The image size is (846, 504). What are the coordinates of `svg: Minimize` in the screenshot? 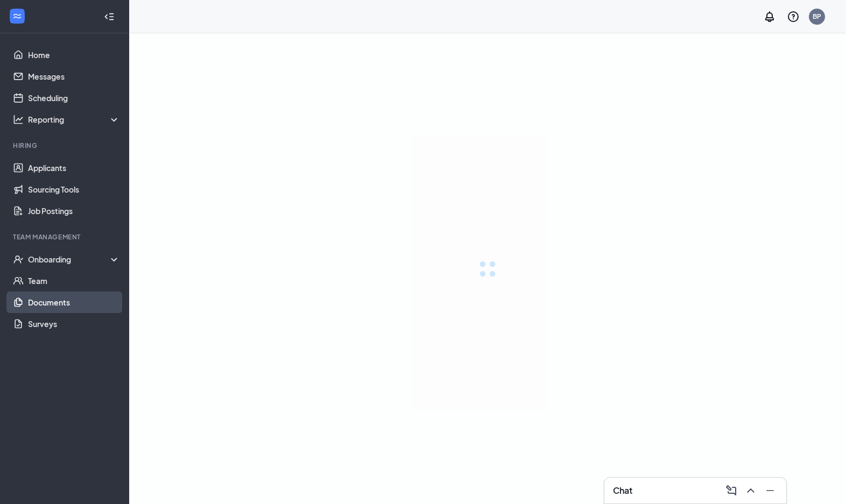 It's located at (770, 490).